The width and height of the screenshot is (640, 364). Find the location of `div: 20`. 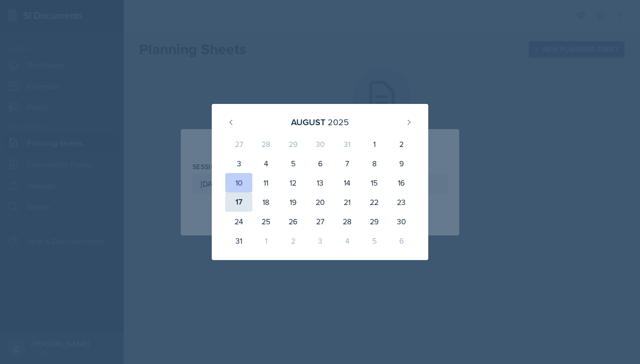

div: 20 is located at coordinates (320, 202).